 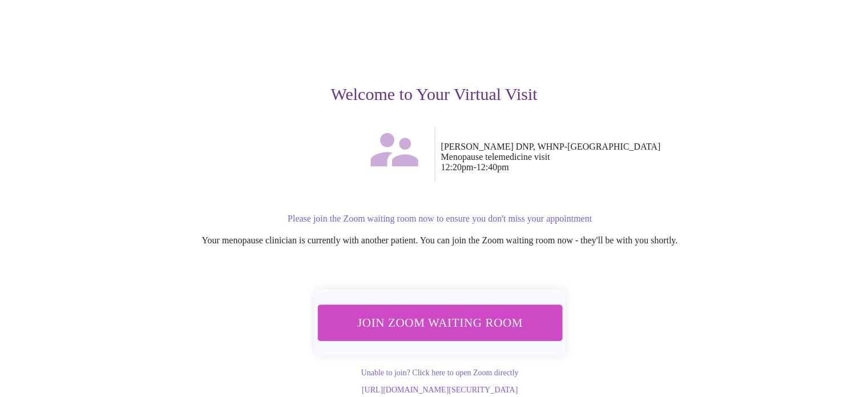 I want to click on p: Your menopause clinician is currently with another patient. You can join the Zoom waiting room no..., so click(x=440, y=241).